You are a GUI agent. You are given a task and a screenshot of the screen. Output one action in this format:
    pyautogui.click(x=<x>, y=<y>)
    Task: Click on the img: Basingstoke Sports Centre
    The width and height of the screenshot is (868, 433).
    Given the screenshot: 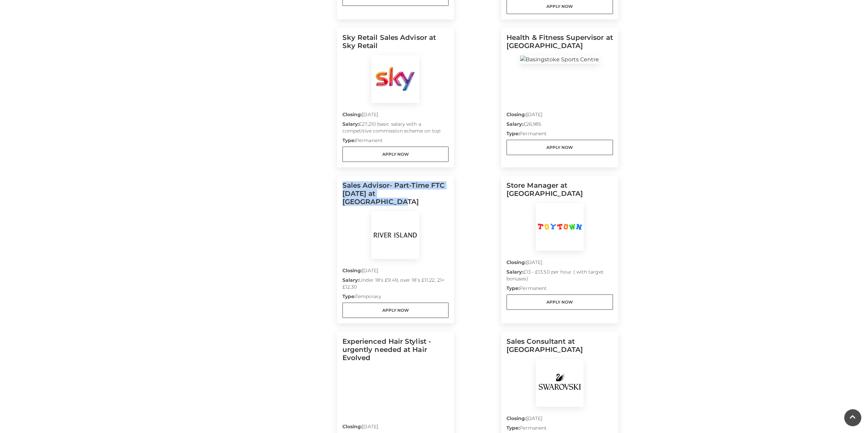 What is the action you would take?
    pyautogui.click(x=559, y=59)
    